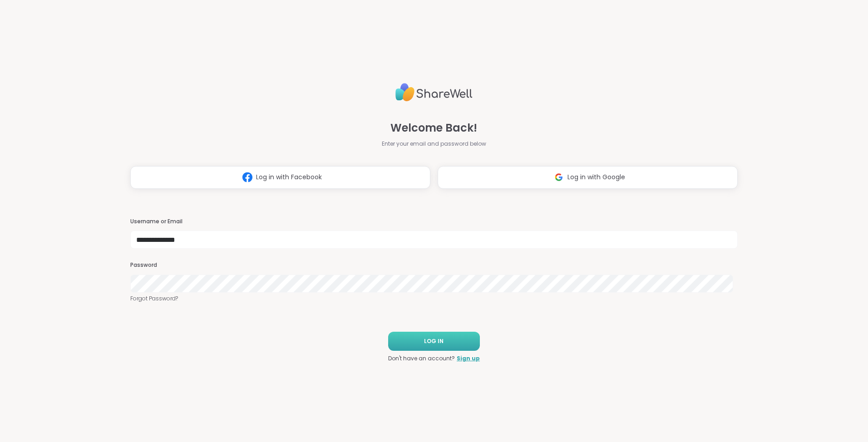 This screenshot has width=868, height=442. Describe the element at coordinates (434, 222) in the screenshot. I see `h3: Username or Email` at that location.